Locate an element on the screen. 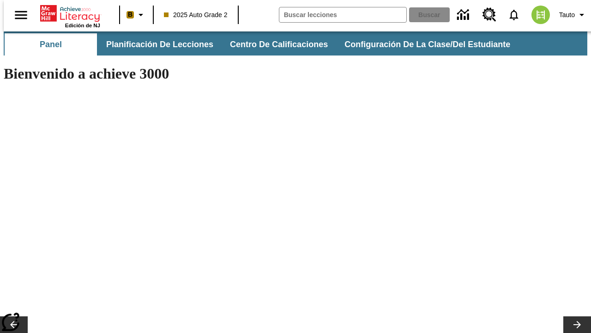 This screenshot has height=333, width=591. a: Portada is located at coordinates (70, 13).